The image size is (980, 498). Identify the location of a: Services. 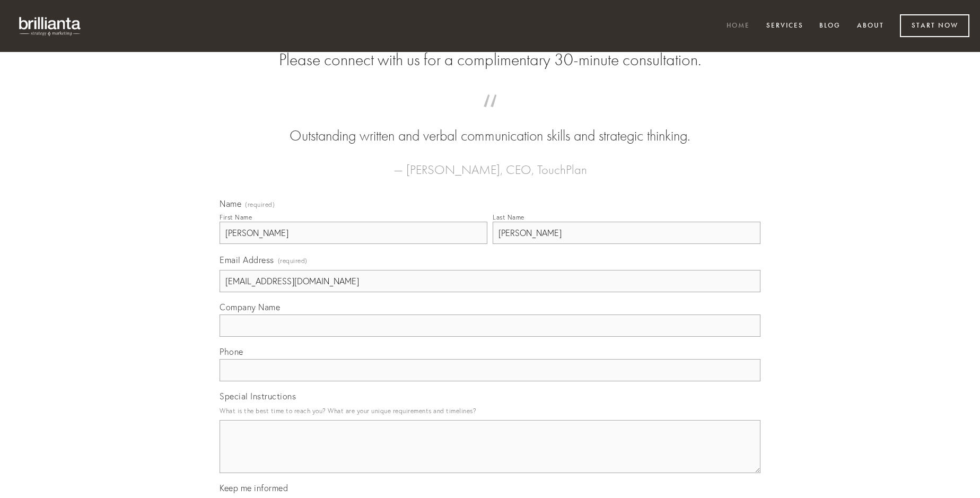
(785, 26).